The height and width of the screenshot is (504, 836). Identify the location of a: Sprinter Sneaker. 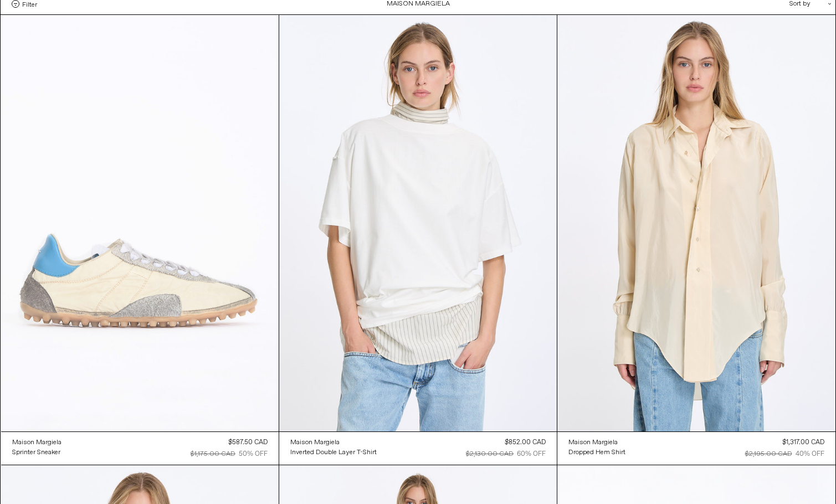
(36, 453).